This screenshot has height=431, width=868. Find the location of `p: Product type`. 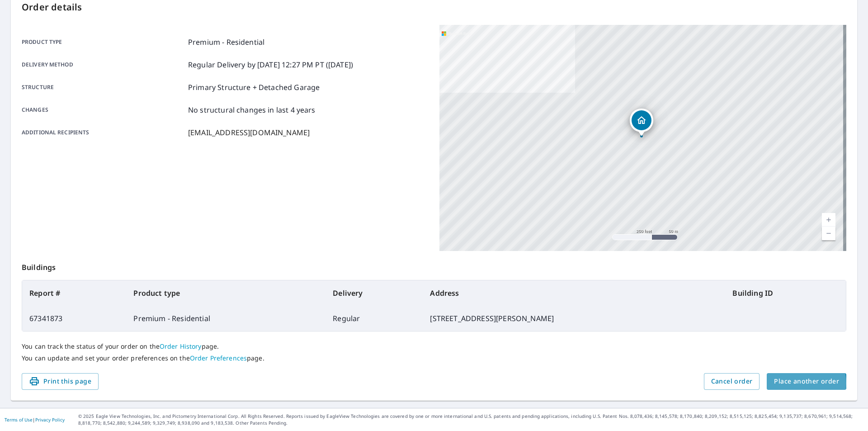

p: Product type is located at coordinates (103, 42).